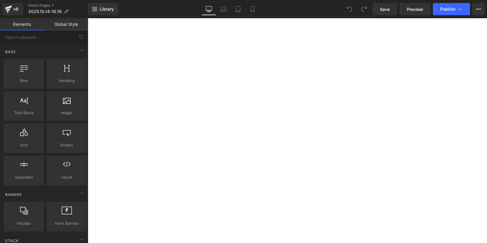 Image resolution: width=487 pixels, height=243 pixels. Describe the element at coordinates (66, 145) in the screenshot. I see `span: Button` at that location.